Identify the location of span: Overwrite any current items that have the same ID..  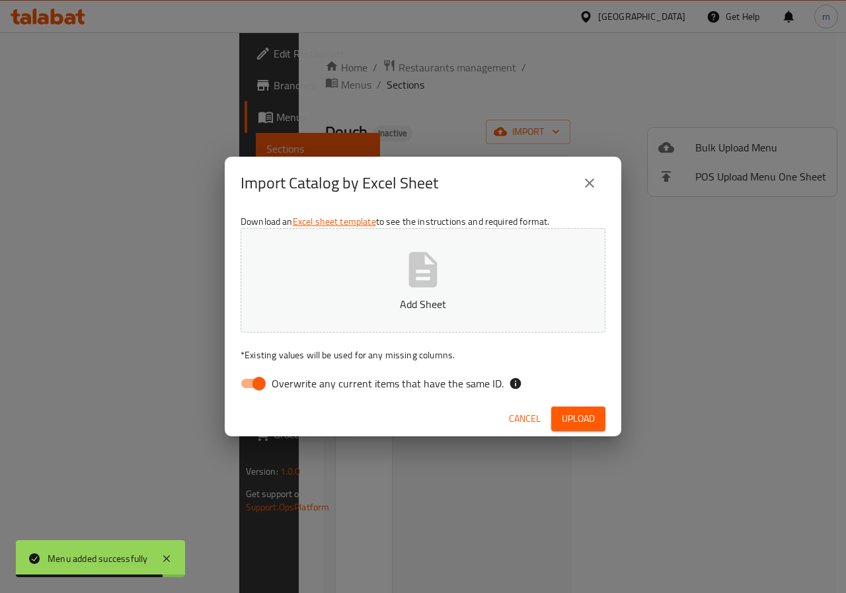
(388, 384).